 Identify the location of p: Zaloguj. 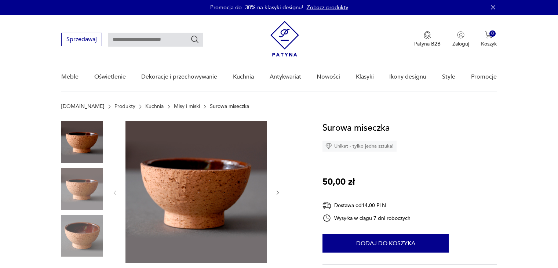
(461, 44).